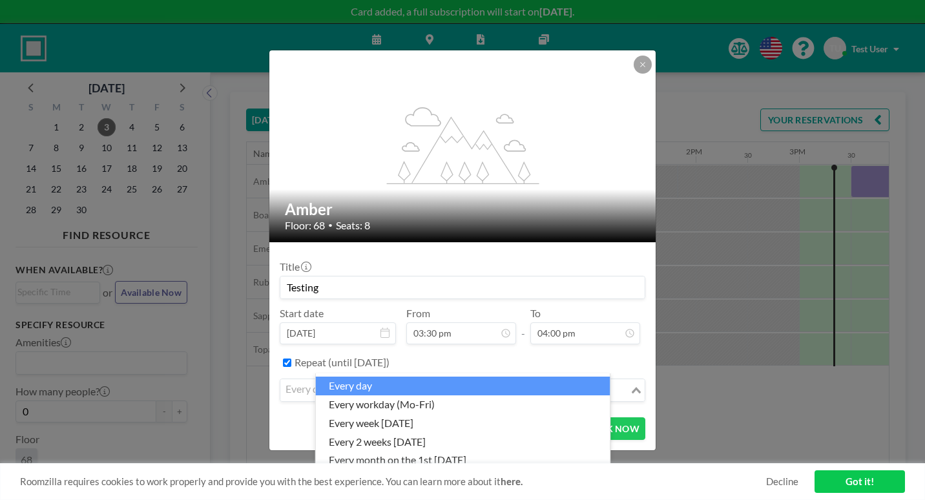 The height and width of the screenshot is (500, 925). I want to click on a: here., so click(512, 481).